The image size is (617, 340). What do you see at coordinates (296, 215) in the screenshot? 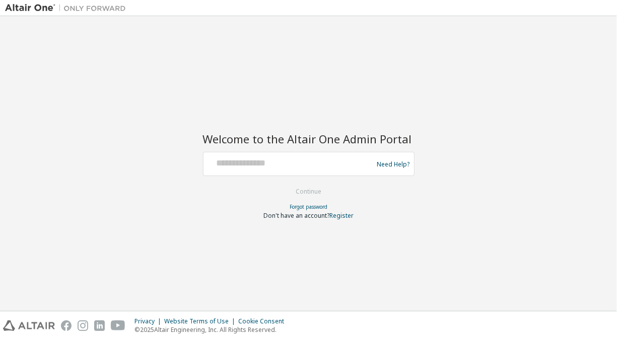
I see `span: Don't have an account?` at bounding box center [296, 215].